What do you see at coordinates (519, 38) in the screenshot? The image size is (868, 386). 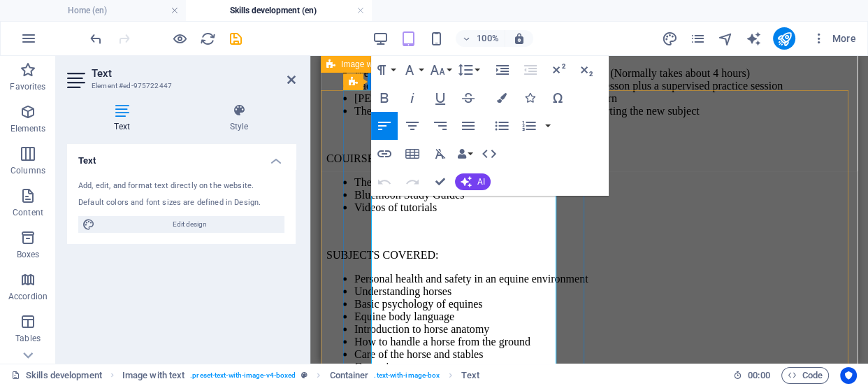 I see `i: On resize automatically adjust zoom level to fit chosen device.` at bounding box center [519, 38].